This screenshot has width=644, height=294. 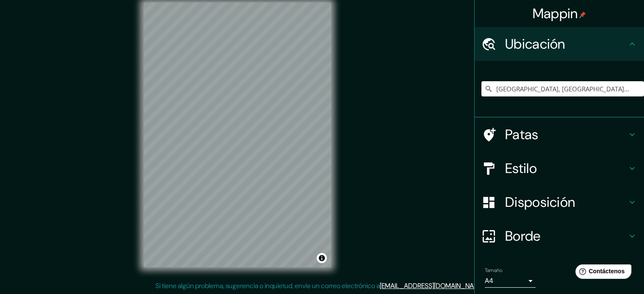 I want to click on font: Si tiene algún problema, sugerencia o inquietud, envíe un correo electrónico a, so click(x=268, y=286).